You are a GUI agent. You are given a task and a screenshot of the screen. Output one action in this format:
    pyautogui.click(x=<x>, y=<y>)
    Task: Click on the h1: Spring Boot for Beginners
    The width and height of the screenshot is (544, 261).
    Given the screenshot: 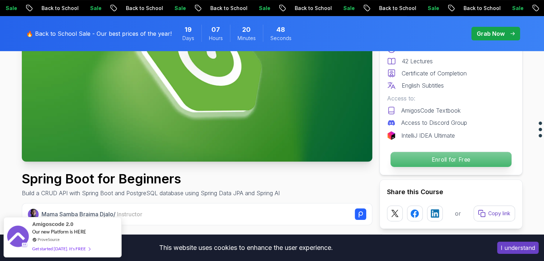 What is the action you would take?
    pyautogui.click(x=151, y=179)
    